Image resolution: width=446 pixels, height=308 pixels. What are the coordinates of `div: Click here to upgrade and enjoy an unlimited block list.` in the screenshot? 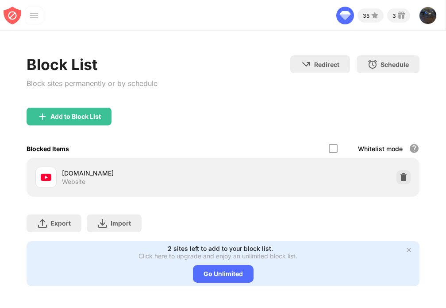 It's located at (218, 255).